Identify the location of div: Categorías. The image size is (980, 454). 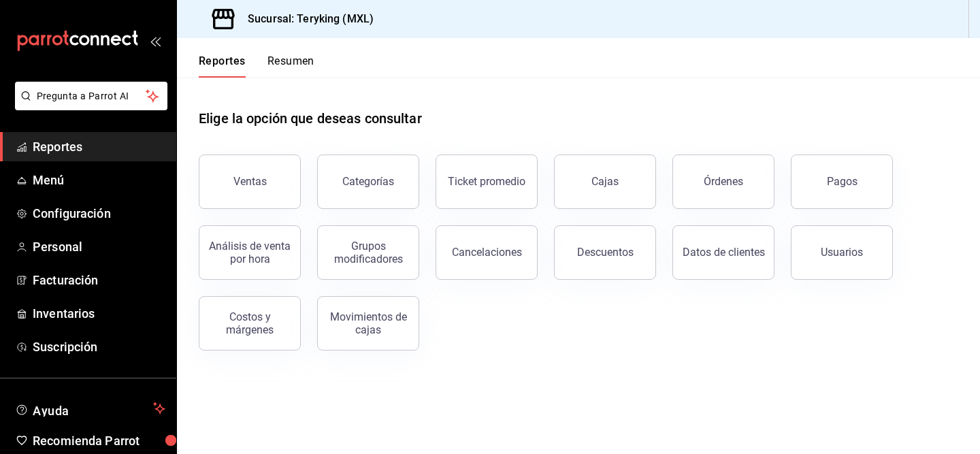
(368, 181).